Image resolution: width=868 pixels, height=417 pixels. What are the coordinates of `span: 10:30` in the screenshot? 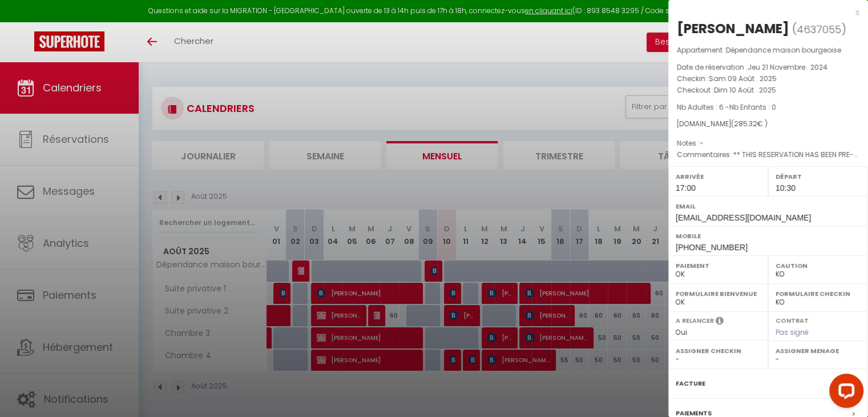 It's located at (785, 188).